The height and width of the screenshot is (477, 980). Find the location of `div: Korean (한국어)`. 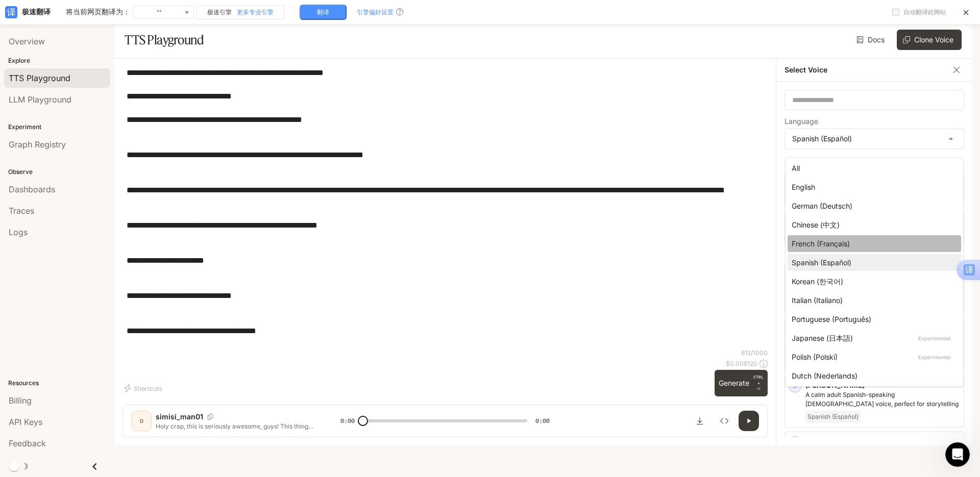

div: Korean (한국어) is located at coordinates (872, 282).